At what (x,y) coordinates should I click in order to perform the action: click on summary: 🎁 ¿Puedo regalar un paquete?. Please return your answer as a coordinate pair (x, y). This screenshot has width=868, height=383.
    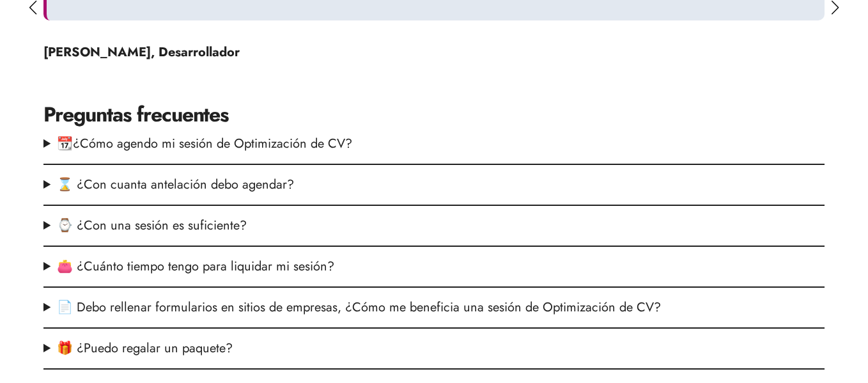
    Looking at the image, I should click on (434, 348).